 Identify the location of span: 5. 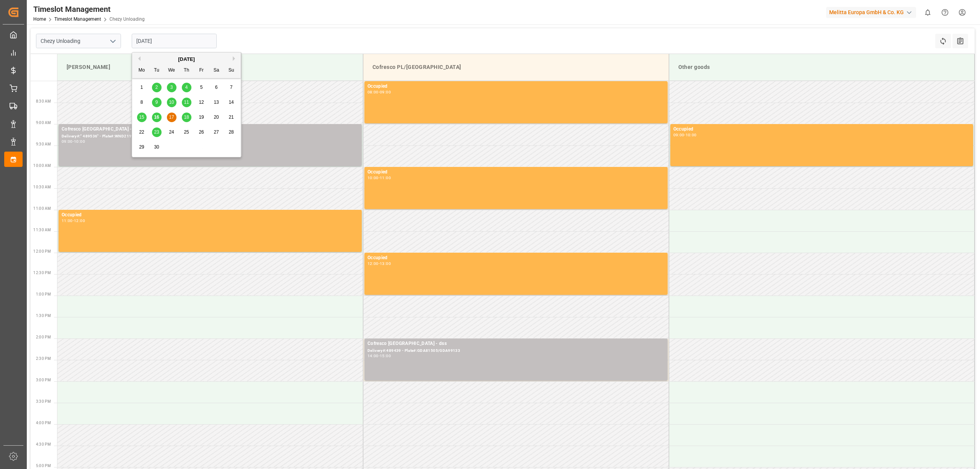
(201, 88).